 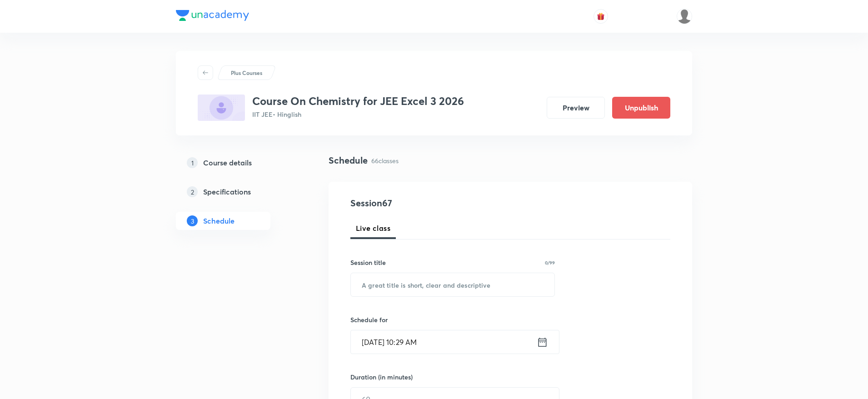 What do you see at coordinates (452, 284) in the screenshot?
I see `input: A great title is short, clear and descriptive` at bounding box center [452, 284].